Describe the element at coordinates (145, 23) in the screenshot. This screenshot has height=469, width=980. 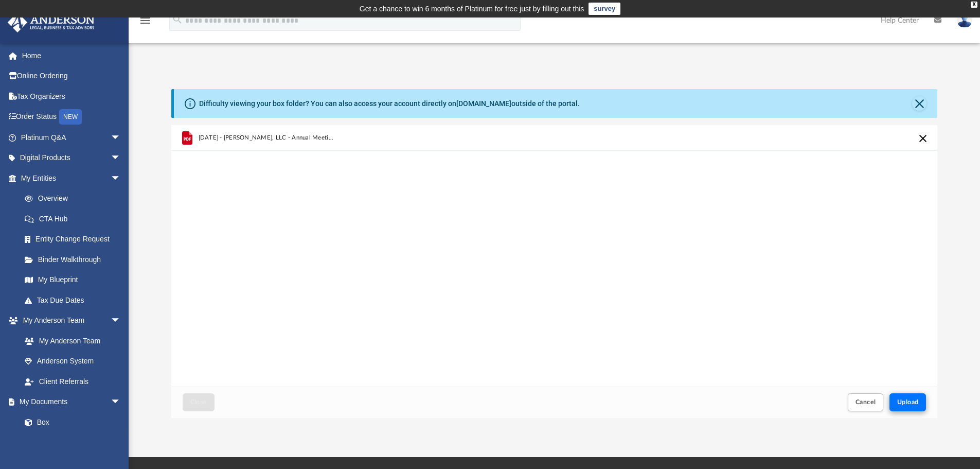
I see `a: menu` at that location.